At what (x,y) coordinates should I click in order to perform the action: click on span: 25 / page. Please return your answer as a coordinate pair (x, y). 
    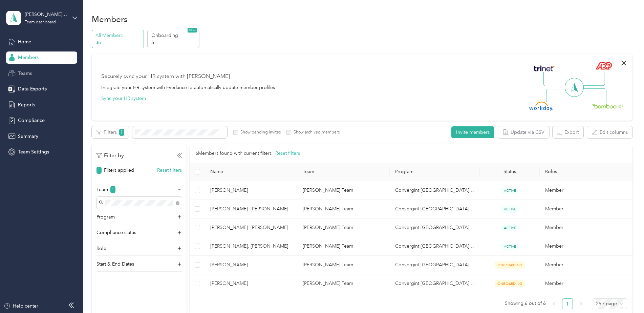
    Looking at the image, I should click on (610, 304).